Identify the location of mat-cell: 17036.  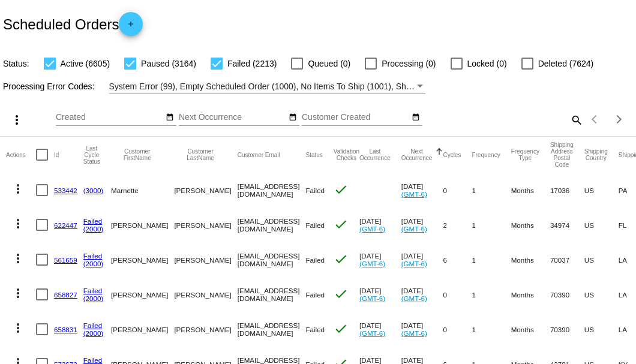
(567, 190).